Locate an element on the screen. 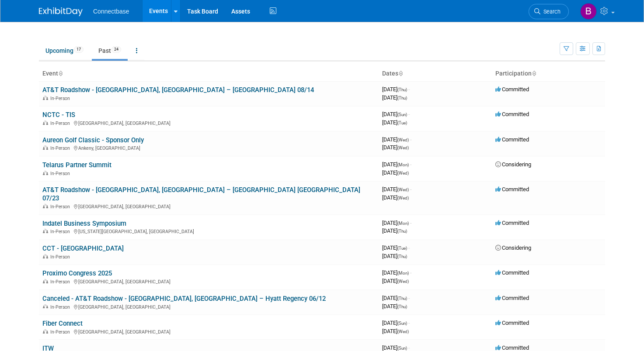 The width and height of the screenshot is (644, 351). a: Fiber Connect is located at coordinates (63, 323).